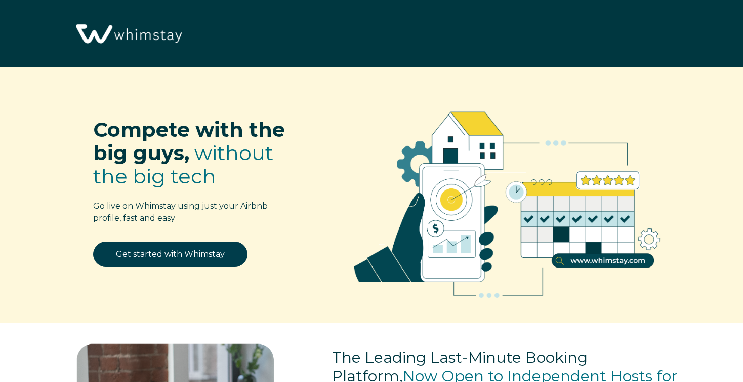  I want to click on span: without the big tech, so click(183, 164).